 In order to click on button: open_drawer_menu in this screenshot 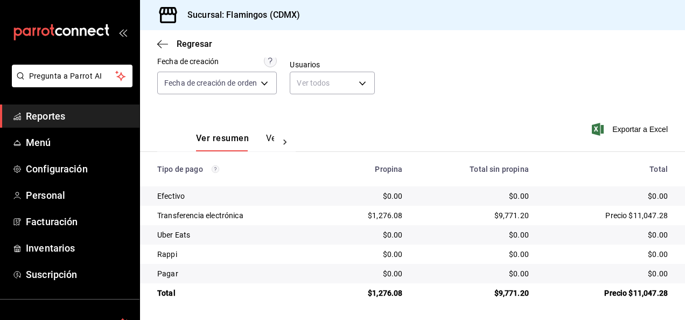, I will do `click(123, 32)`.